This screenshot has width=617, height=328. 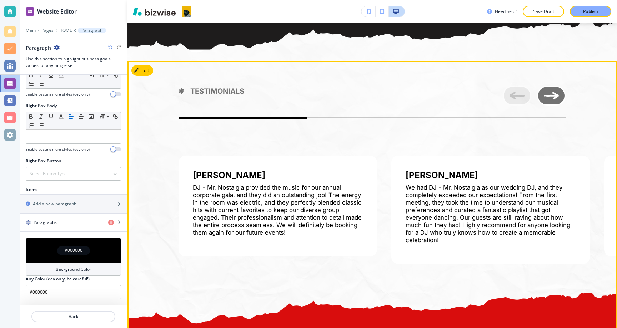 I want to click on h3: Need help?, so click(x=506, y=11).